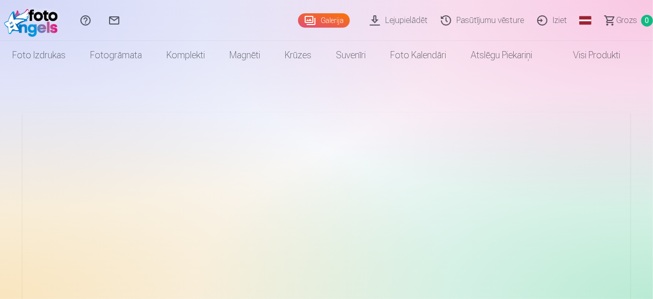  Describe the element at coordinates (323, 20) in the screenshot. I see `a: Galerija` at that location.